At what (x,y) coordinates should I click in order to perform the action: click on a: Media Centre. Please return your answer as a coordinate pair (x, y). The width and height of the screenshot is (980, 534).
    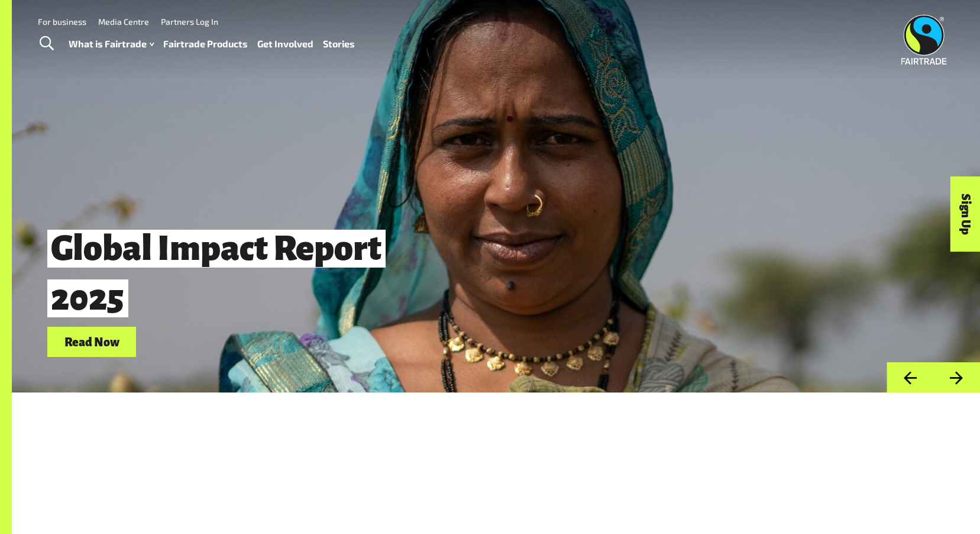
    Looking at the image, I should click on (124, 21).